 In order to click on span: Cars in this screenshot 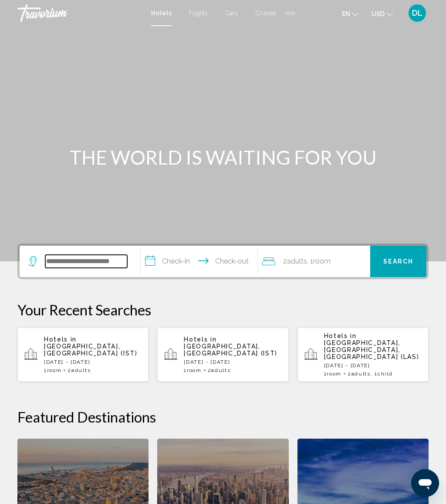, I will do `click(231, 13)`.